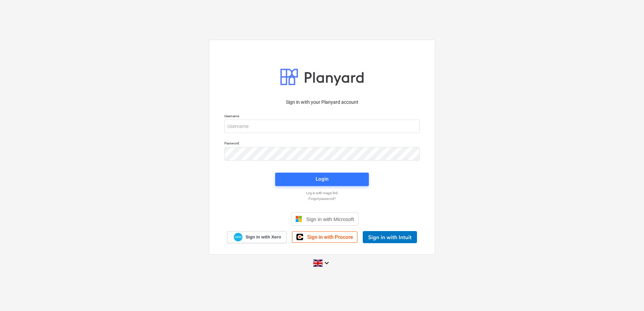  I want to click on i: keyboard_arrow_down, so click(327, 263).